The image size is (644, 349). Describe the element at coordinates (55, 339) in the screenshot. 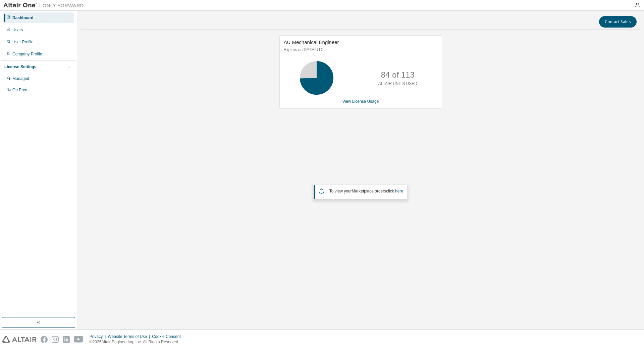

I see `img: instagram.svg` at that location.